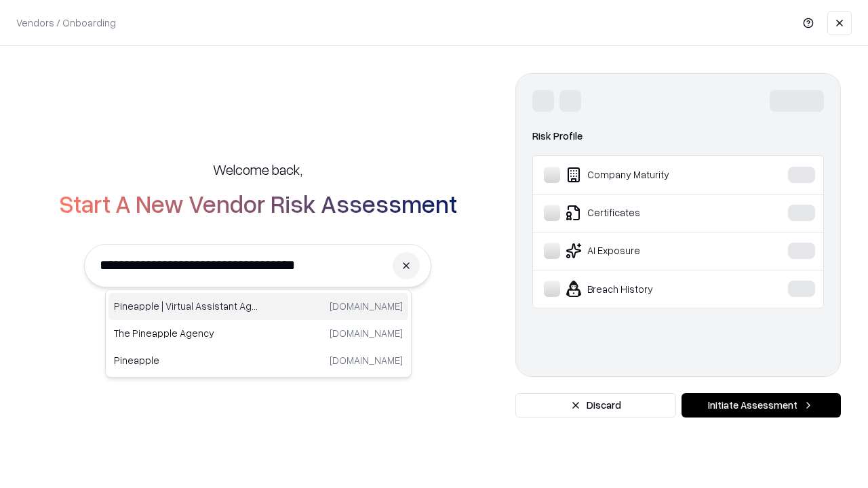  Describe the element at coordinates (65, 23) in the screenshot. I see `p: Vendors / Onboarding` at that location.